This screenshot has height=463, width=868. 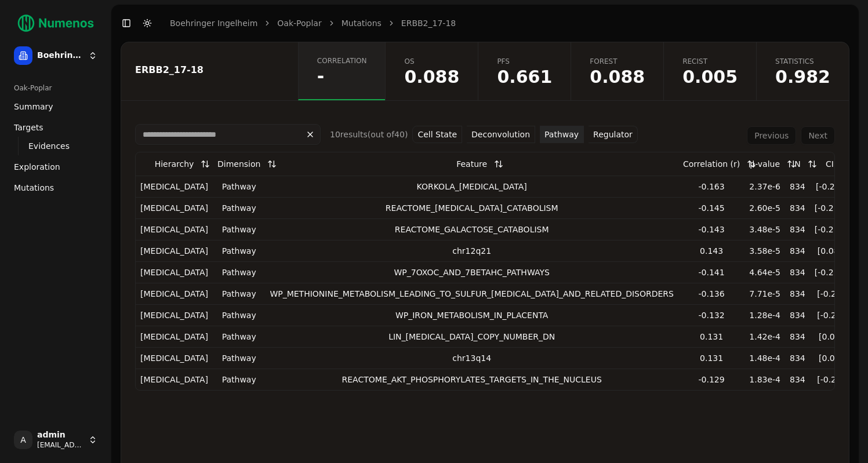 What do you see at coordinates (840, 272) in the screenshot?
I see `div: [-0.21 -0.07]` at bounding box center [840, 272].